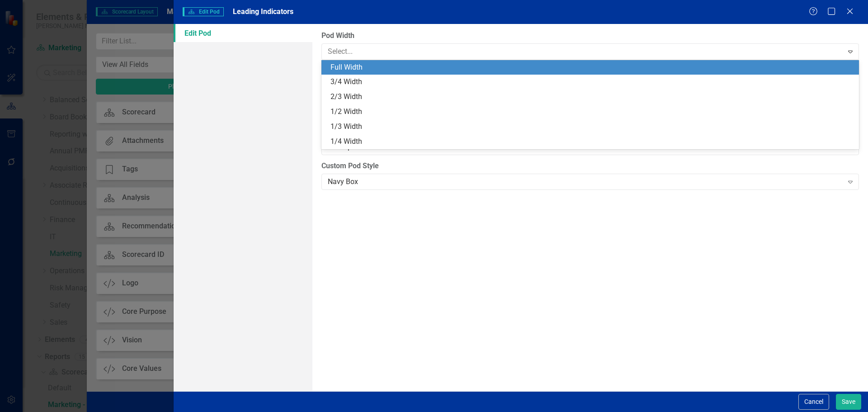 Image resolution: width=868 pixels, height=412 pixels. What do you see at coordinates (592, 97) in the screenshot?
I see `div: 2/3 Width` at bounding box center [592, 97].